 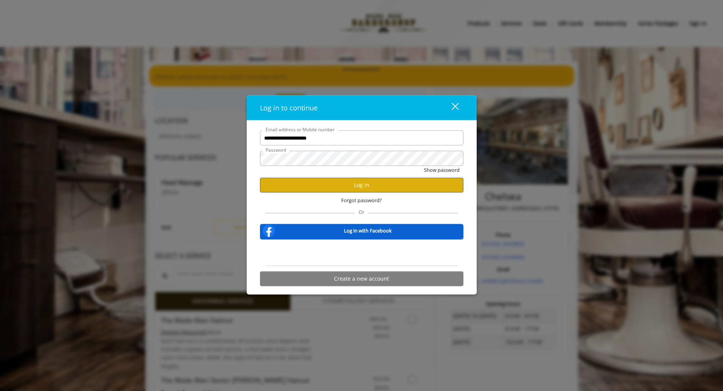 I want to click on label: Password, so click(x=276, y=150).